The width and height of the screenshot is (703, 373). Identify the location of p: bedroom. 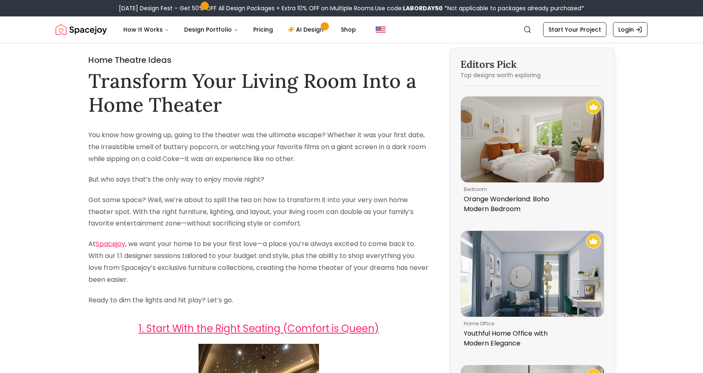
(531, 190).